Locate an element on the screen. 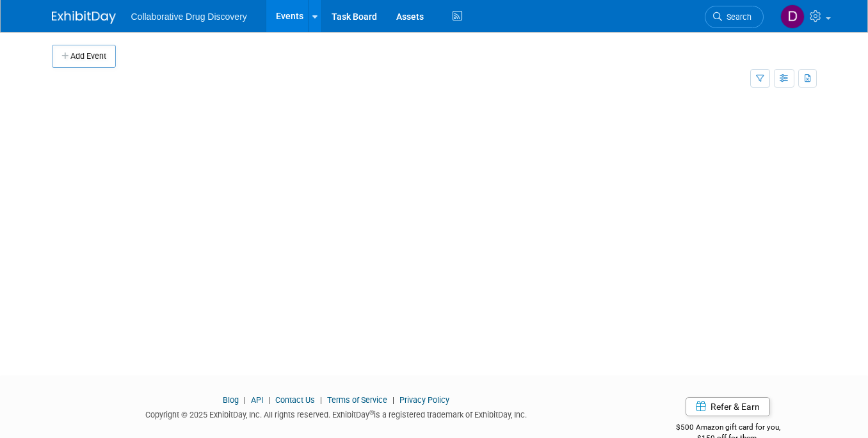 The height and width of the screenshot is (438, 868). a: API is located at coordinates (257, 399).